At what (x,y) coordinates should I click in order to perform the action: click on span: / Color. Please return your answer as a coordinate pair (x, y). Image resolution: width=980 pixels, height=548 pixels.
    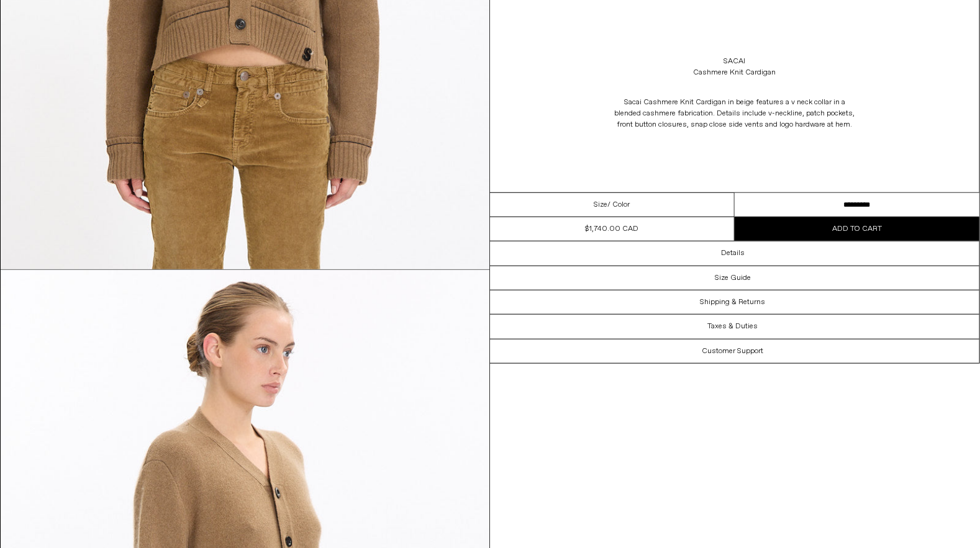
    Looking at the image, I should click on (619, 205).